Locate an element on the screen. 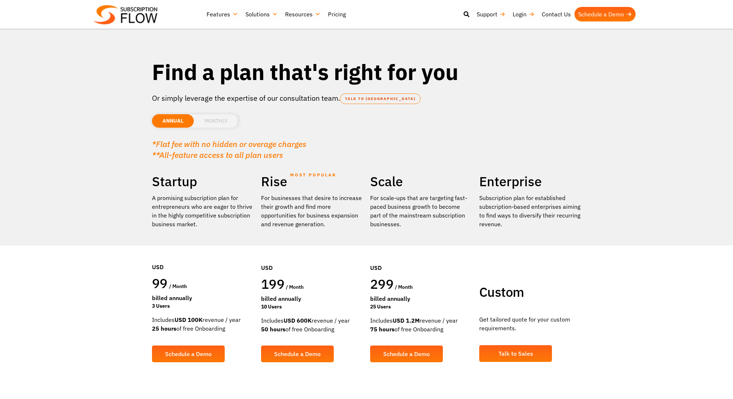 The height and width of the screenshot is (399, 733). div: For scale-ups that are targeting fast-paced business growth to become part of the mainstream subs... is located at coordinates (421, 211).